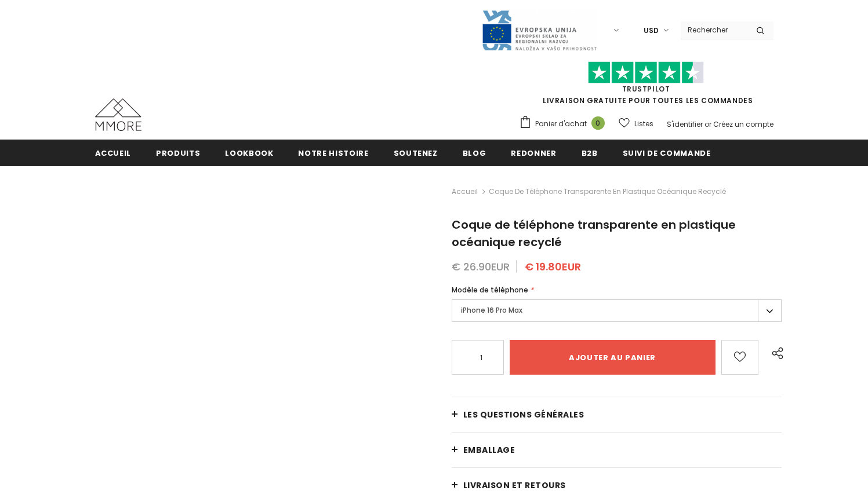 The height and width of the screenshot is (498, 868). What do you see at coordinates (598, 123) in the screenshot?
I see `span: 0` at bounding box center [598, 123].